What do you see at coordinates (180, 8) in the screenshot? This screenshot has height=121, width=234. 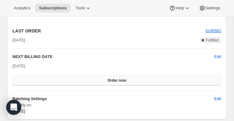 I see `button: Help` at bounding box center [180, 8].